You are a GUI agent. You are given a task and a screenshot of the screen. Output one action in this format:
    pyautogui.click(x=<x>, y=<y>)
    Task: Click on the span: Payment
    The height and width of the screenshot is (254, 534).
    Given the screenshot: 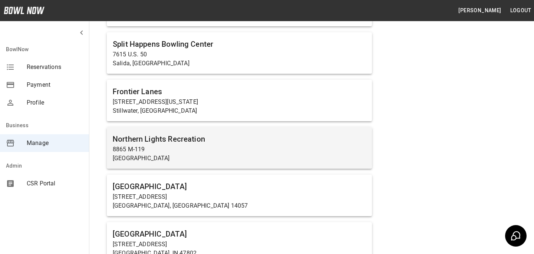 What is the action you would take?
    pyautogui.click(x=55, y=85)
    